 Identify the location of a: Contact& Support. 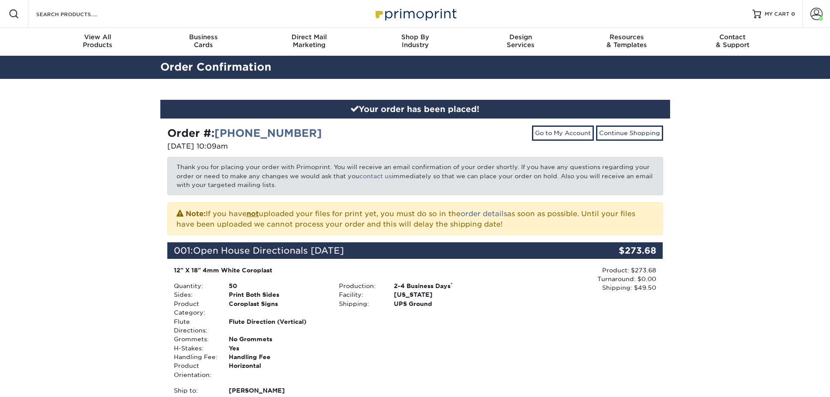
(733, 42).